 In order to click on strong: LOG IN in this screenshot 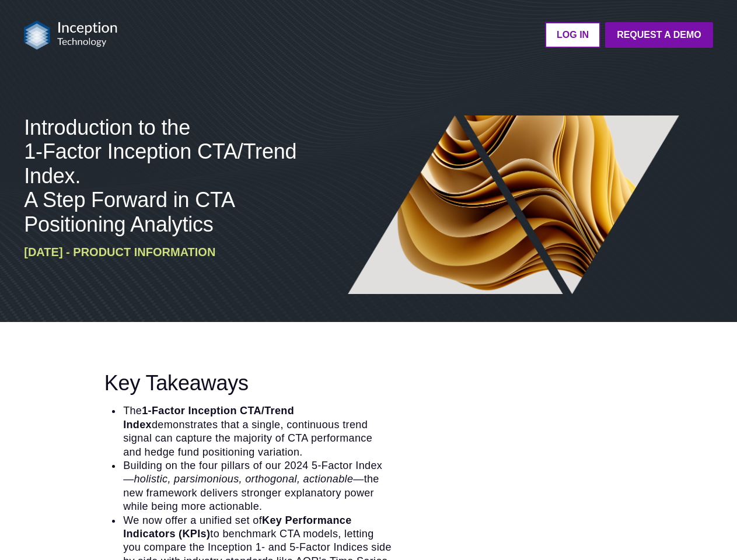, I will do `click(572, 35)`.